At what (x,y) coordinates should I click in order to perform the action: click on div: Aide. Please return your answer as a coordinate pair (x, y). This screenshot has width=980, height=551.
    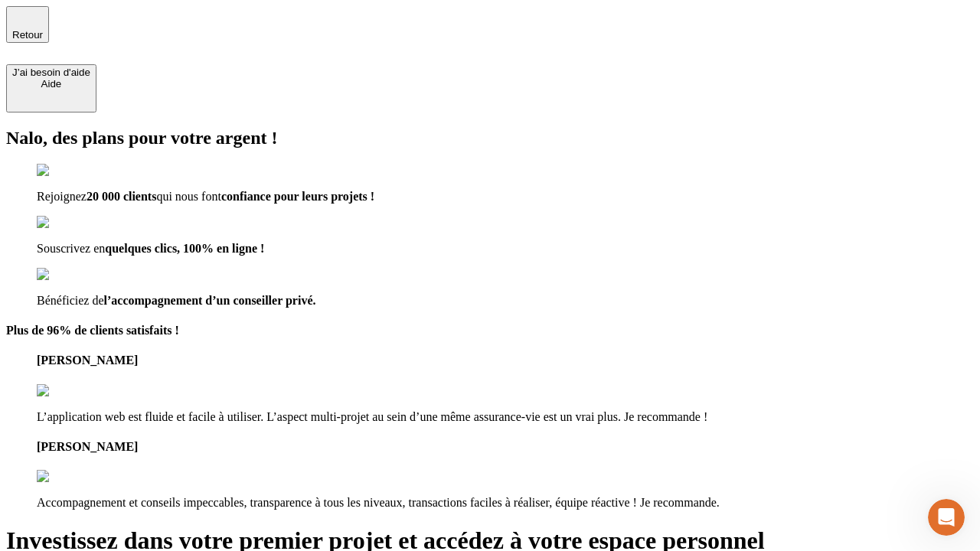
    Looking at the image, I should click on (51, 83).